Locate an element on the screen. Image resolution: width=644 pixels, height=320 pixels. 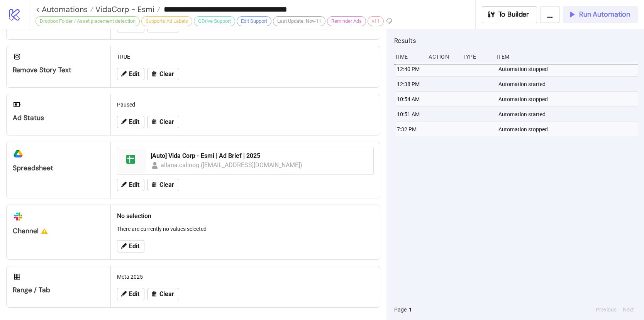
h2: No selection is located at coordinates (245, 216).